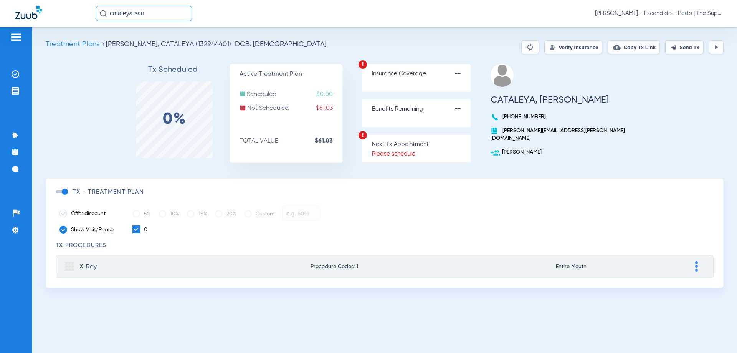 The image size is (737, 353). What do you see at coordinates (301, 213) in the screenshot?
I see `input: e.g. 50%` at bounding box center [301, 213].